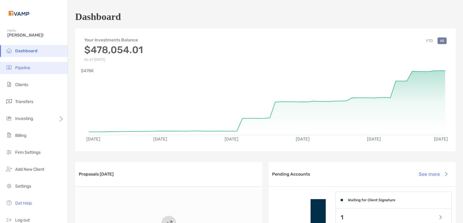  I want to click on img: settings icon, so click(9, 186).